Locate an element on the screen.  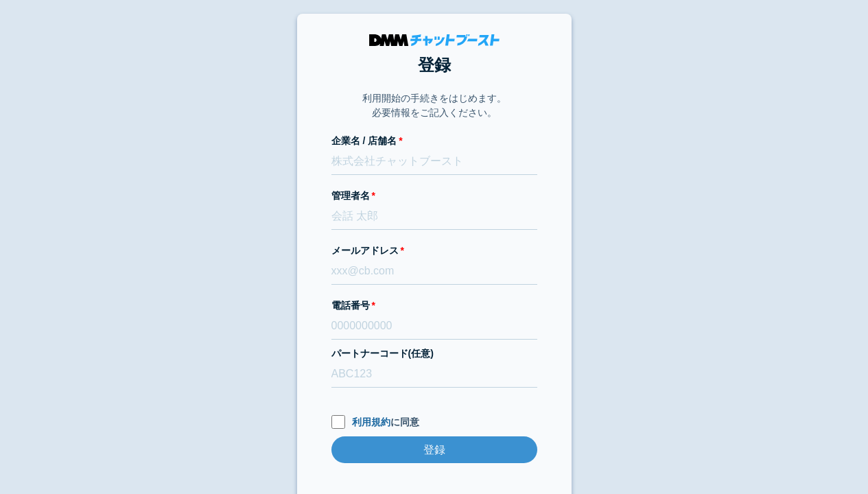
input: 会話 太郎 is located at coordinates (434, 216).